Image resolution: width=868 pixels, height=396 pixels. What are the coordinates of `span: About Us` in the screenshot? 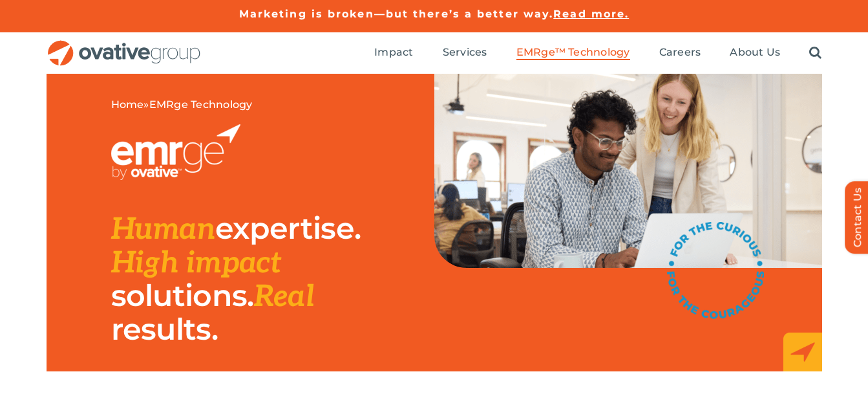 It's located at (754, 53).